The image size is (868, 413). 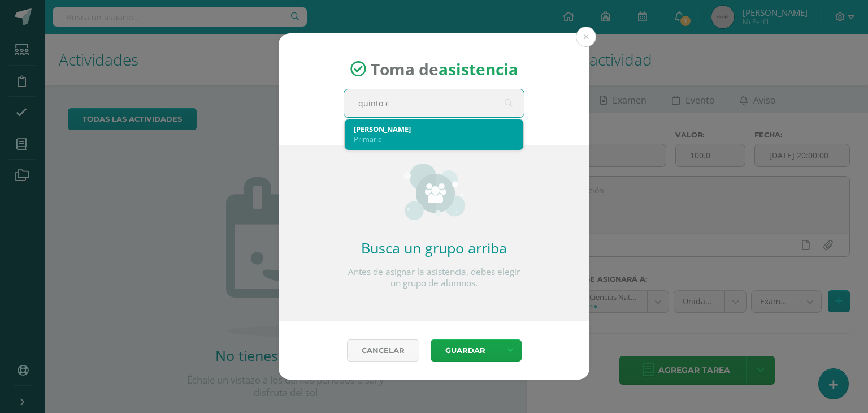 What do you see at coordinates (586, 37) in the screenshot?
I see `button: Close (Esc)` at bounding box center [586, 37].